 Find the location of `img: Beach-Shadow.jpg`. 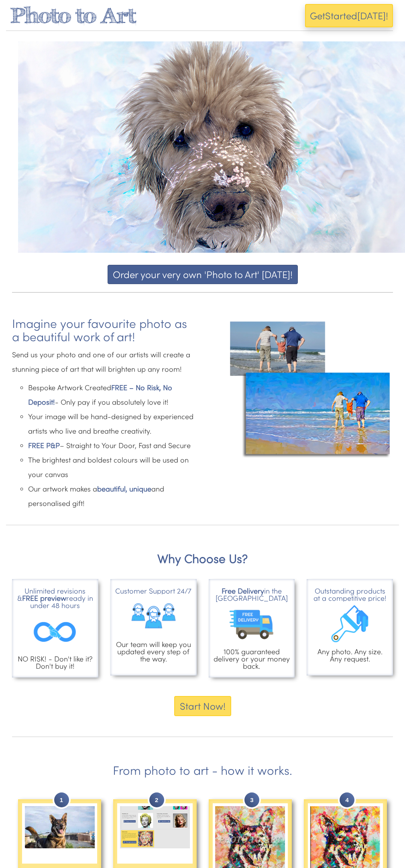

img: Beach-Shadow.jpg is located at coordinates (310, 387).